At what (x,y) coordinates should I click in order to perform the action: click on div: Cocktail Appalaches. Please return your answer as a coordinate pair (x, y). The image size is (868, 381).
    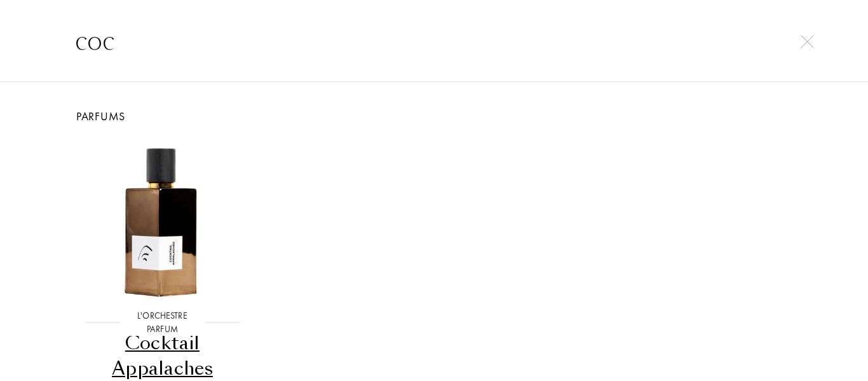
    Looking at the image, I should click on (162, 356).